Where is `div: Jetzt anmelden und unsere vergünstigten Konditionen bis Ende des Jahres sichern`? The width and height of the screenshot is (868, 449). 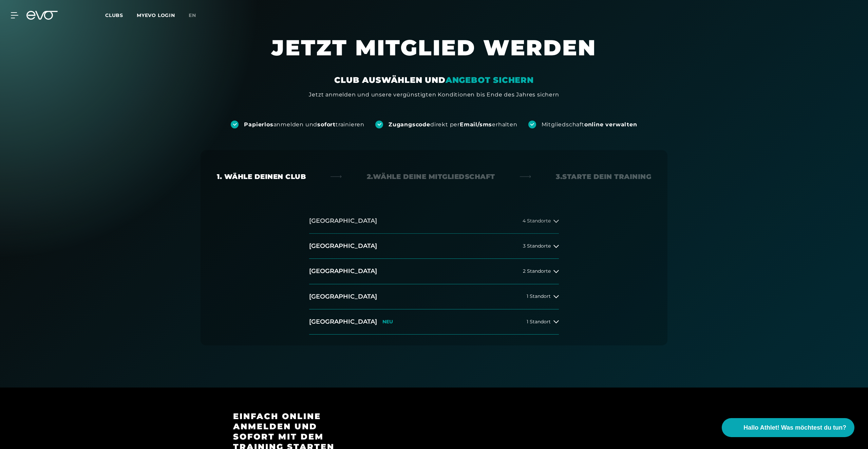 div: Jetzt anmelden und unsere vergünstigten Konditionen bis Ende des Jahres sichern is located at coordinates (434, 94).